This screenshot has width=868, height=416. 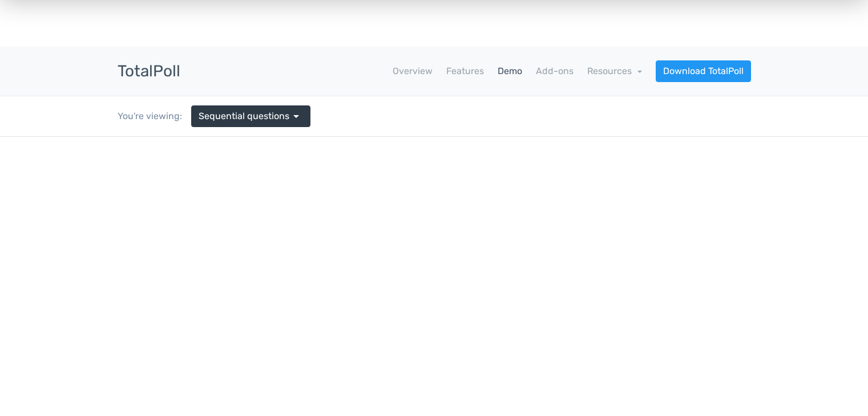 I want to click on a: Demo, so click(x=509, y=71).